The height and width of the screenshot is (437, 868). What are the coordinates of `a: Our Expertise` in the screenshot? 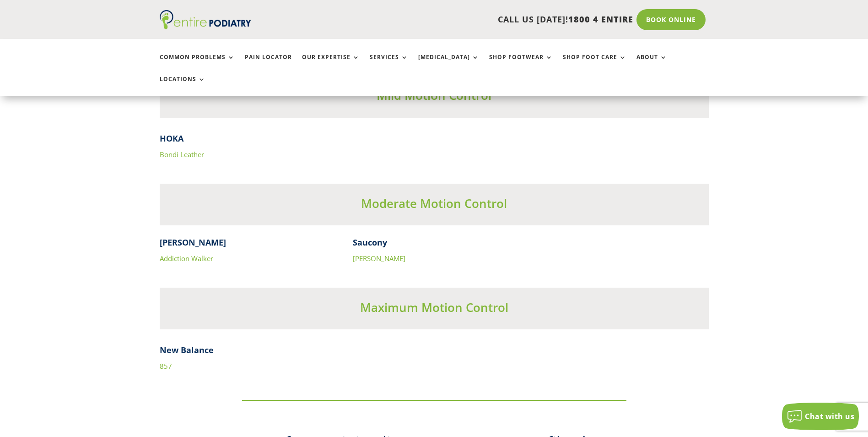 It's located at (330, 64).